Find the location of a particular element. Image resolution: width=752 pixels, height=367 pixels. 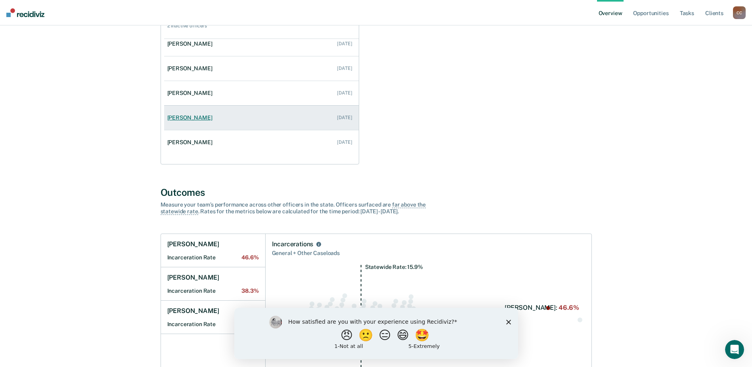

h2: 2 inactive officers is located at coordinates (191, 26).